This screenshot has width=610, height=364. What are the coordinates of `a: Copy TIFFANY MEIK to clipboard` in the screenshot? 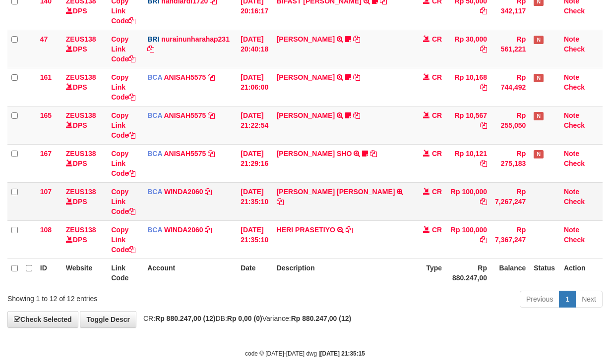 It's located at (356, 115).